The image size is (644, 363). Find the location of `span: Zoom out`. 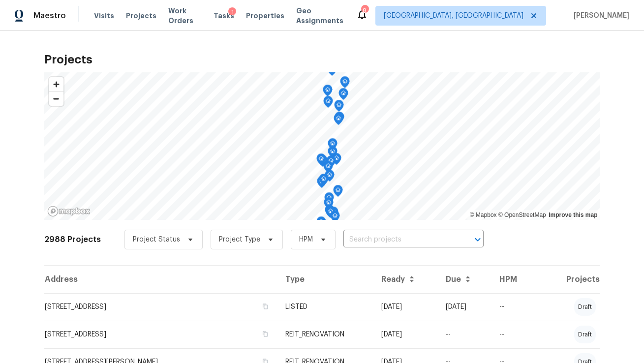

span: Zoom out is located at coordinates (56, 99).